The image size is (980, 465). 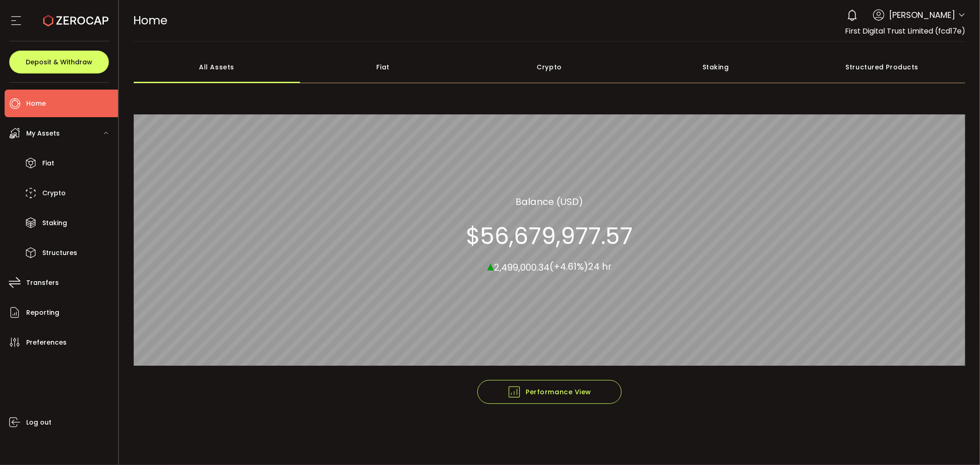 What do you see at coordinates (59, 62) in the screenshot?
I see `span: Deposit & Withdraw` at bounding box center [59, 62].